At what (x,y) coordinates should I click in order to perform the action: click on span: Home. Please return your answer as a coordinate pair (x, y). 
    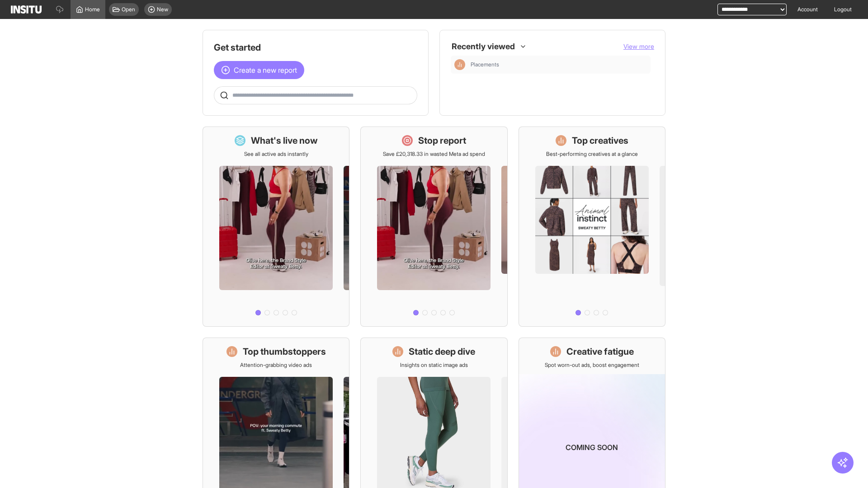
    Looking at the image, I should click on (92, 10).